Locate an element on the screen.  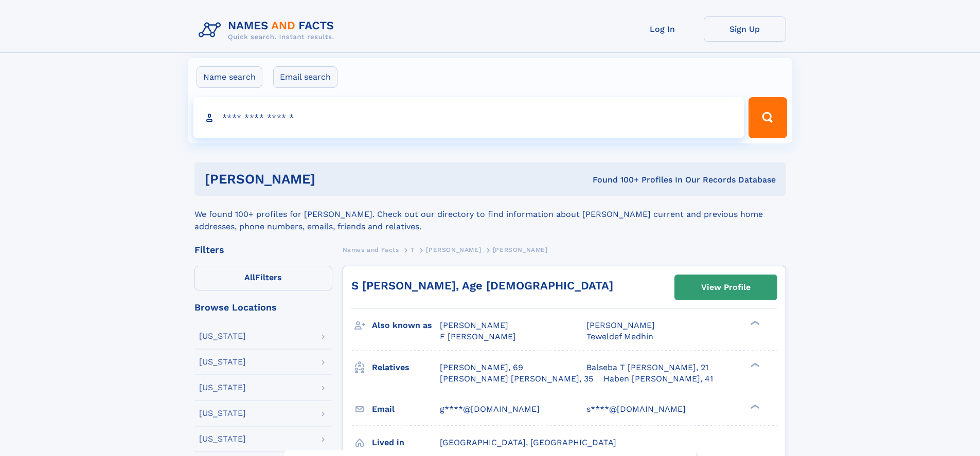
h3: Also known as is located at coordinates (406, 325).